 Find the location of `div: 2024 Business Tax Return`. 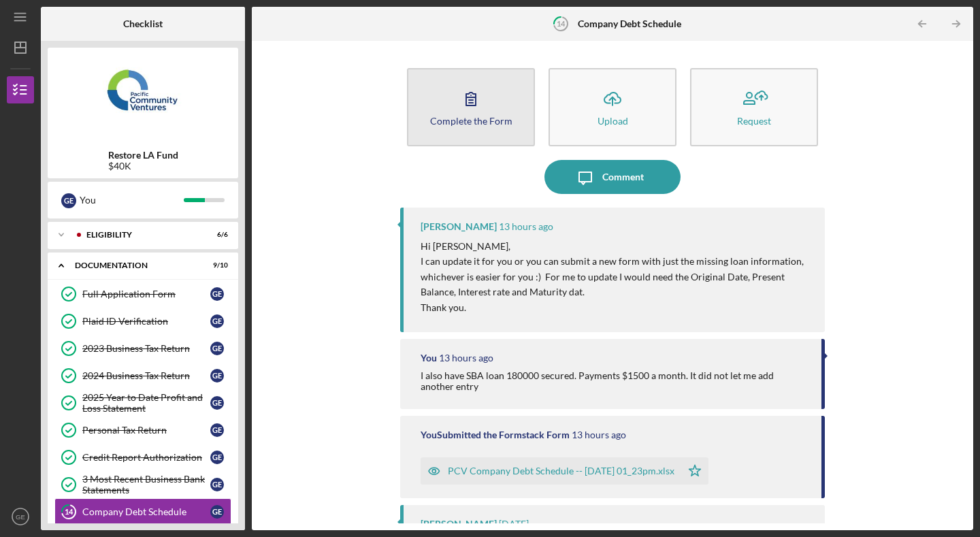

div: 2024 Business Tax Return is located at coordinates (147, 376).